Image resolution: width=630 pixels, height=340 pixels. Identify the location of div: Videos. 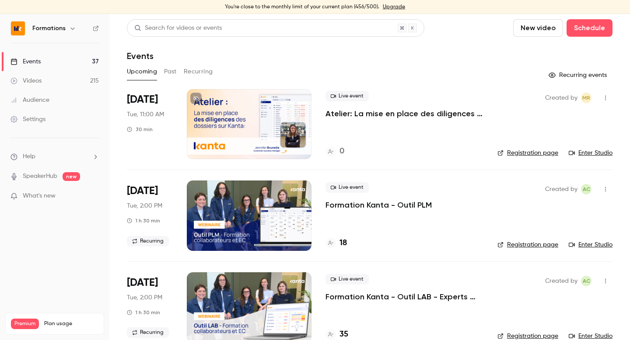
(26, 81).